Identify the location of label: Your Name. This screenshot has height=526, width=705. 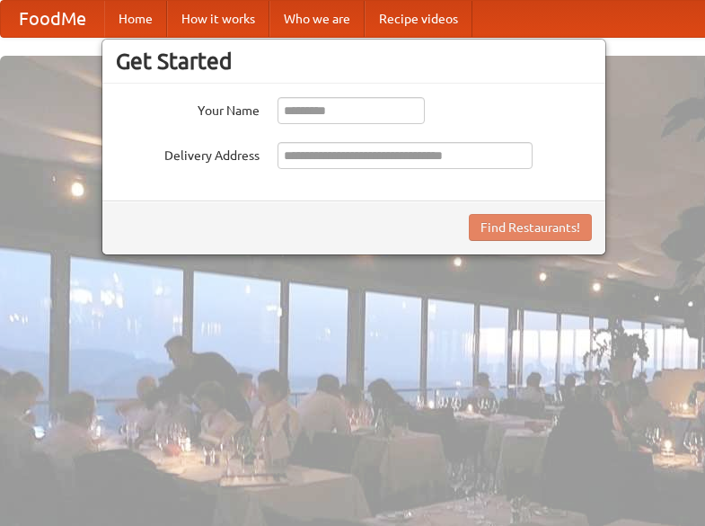
(188, 108).